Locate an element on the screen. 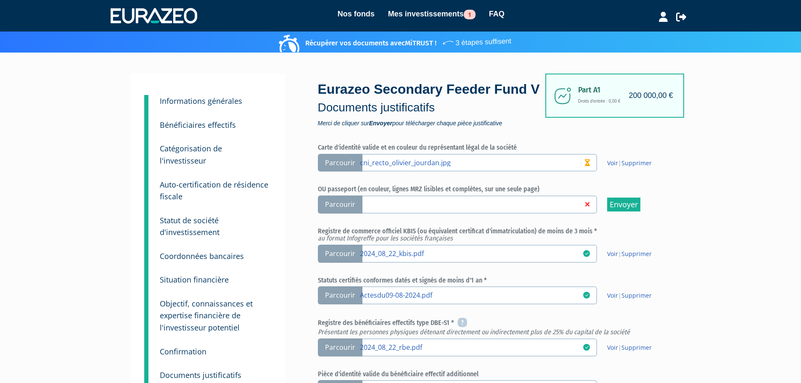  span: 3 étapes suffisent is located at coordinates (476, 40).